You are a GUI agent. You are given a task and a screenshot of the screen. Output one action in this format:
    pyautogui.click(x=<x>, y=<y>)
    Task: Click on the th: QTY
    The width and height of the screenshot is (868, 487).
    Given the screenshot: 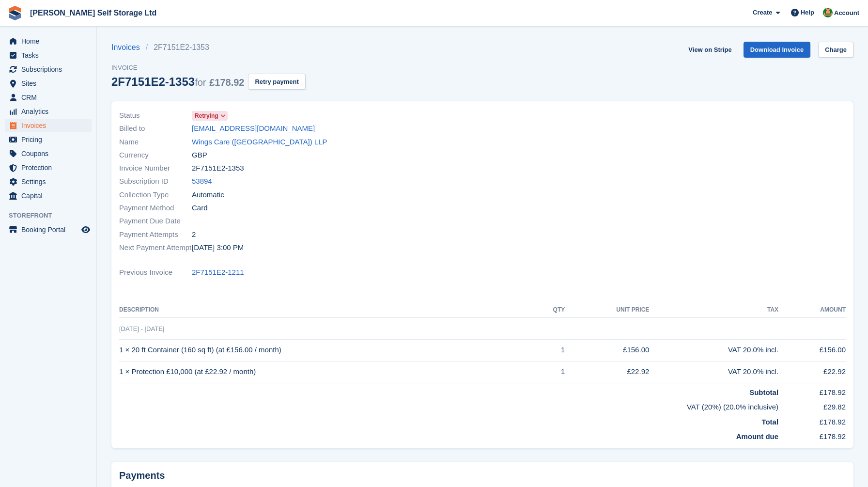 What is the action you would take?
    pyautogui.click(x=549, y=310)
    